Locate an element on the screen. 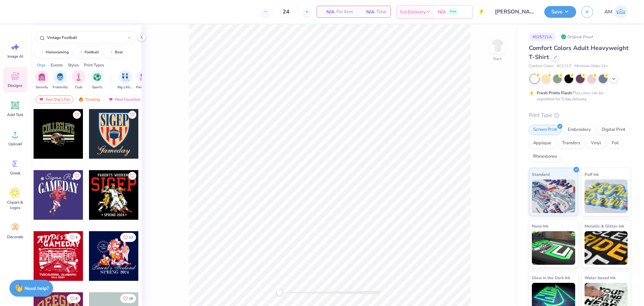  input: Try "Alpha" is located at coordinates (87, 38).